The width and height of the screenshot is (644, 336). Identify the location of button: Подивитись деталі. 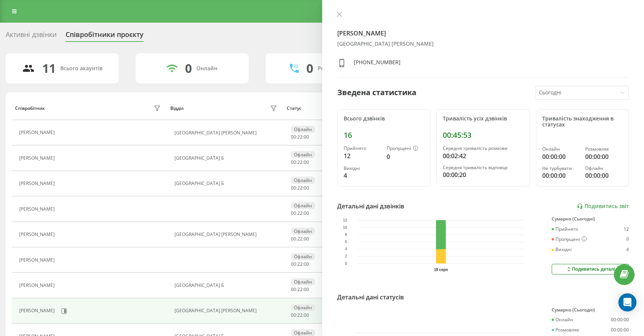
(590, 269).